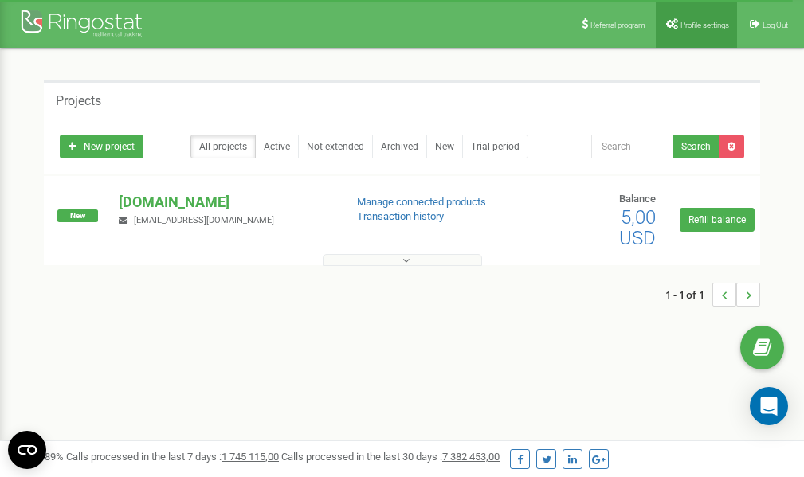 The height and width of the screenshot is (477, 804). Describe the element at coordinates (101, 147) in the screenshot. I see `a: New project` at that location.